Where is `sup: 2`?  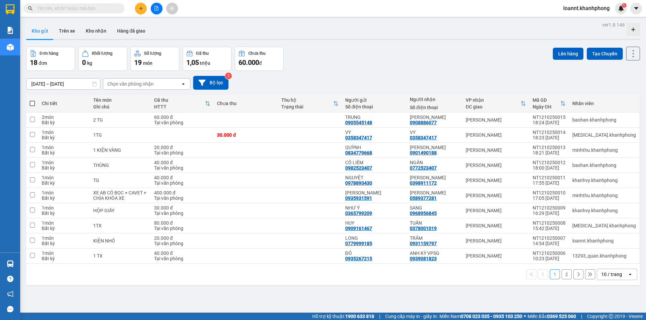 sup: 2 is located at coordinates (228, 76).